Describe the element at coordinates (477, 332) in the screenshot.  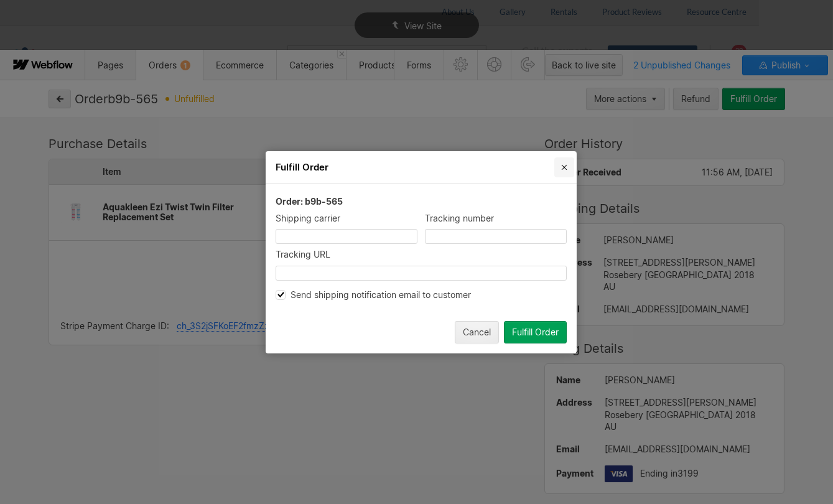
I see `button: Cancel` at that location.